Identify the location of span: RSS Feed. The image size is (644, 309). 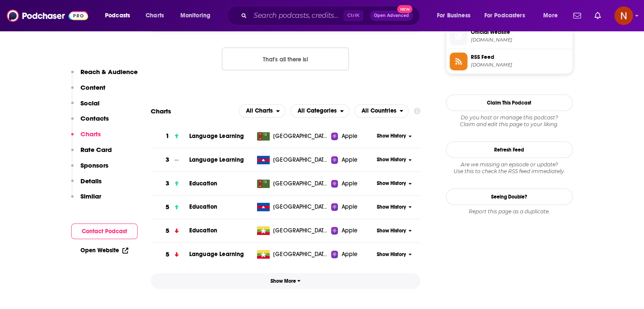
(520, 57).